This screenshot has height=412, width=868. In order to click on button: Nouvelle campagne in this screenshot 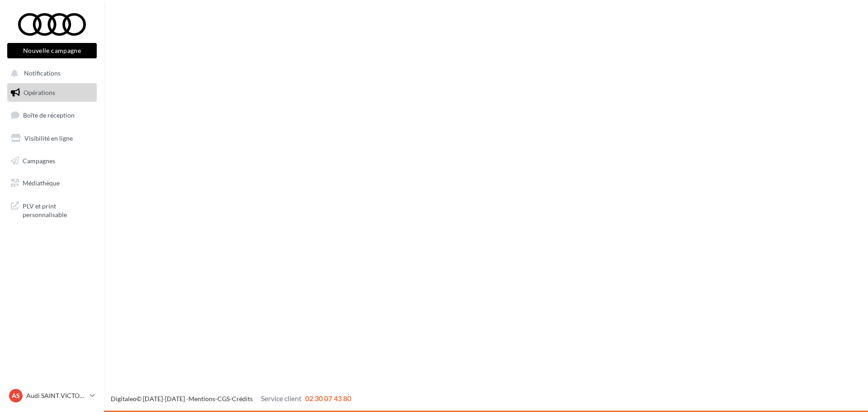, I will do `click(52, 51)`.